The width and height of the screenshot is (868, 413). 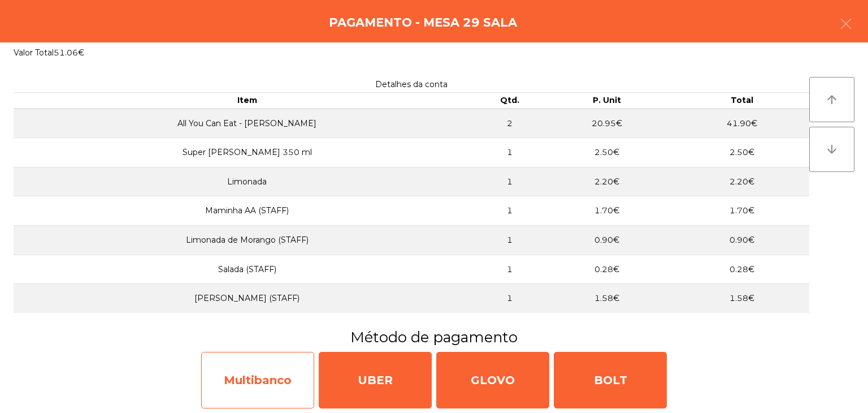 I want to click on td: Limonada, so click(x=247, y=181).